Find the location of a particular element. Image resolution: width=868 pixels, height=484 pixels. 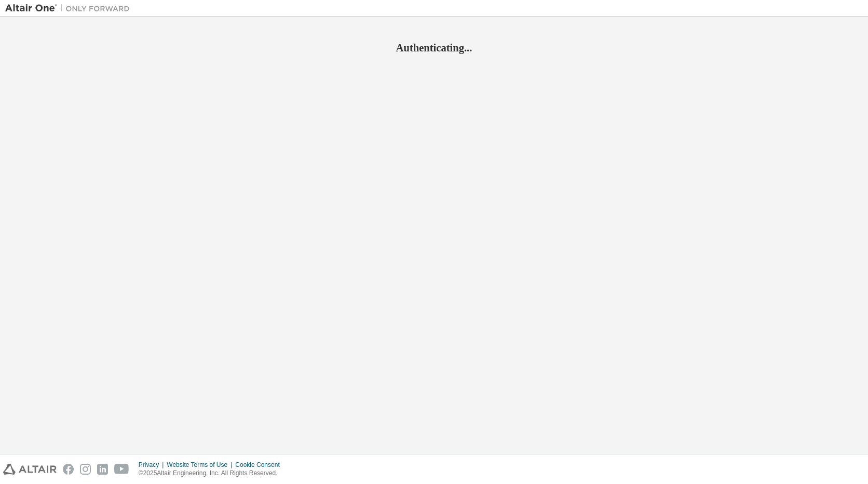

div: Cookie Consent is located at coordinates (260, 464).